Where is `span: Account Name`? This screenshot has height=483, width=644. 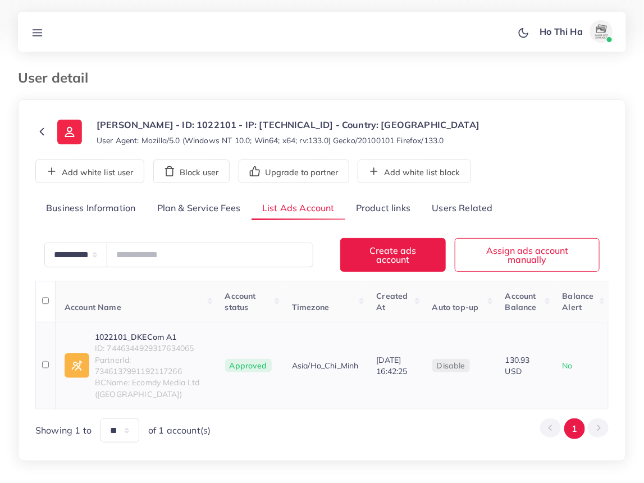
span: Account Name is located at coordinates (93, 307).